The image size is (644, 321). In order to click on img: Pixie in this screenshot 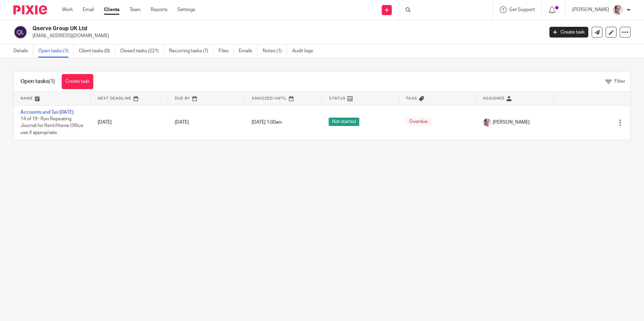, I will do `click(30, 10)`.